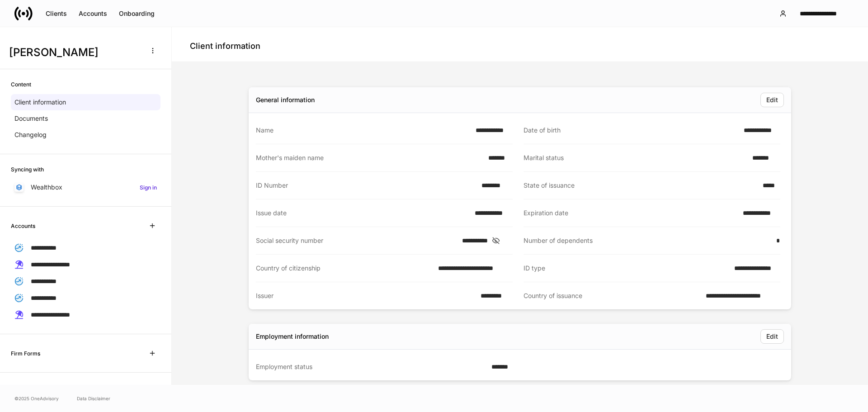  What do you see at coordinates (357, 241) in the screenshot?
I see `div: Social security number` at bounding box center [357, 241].